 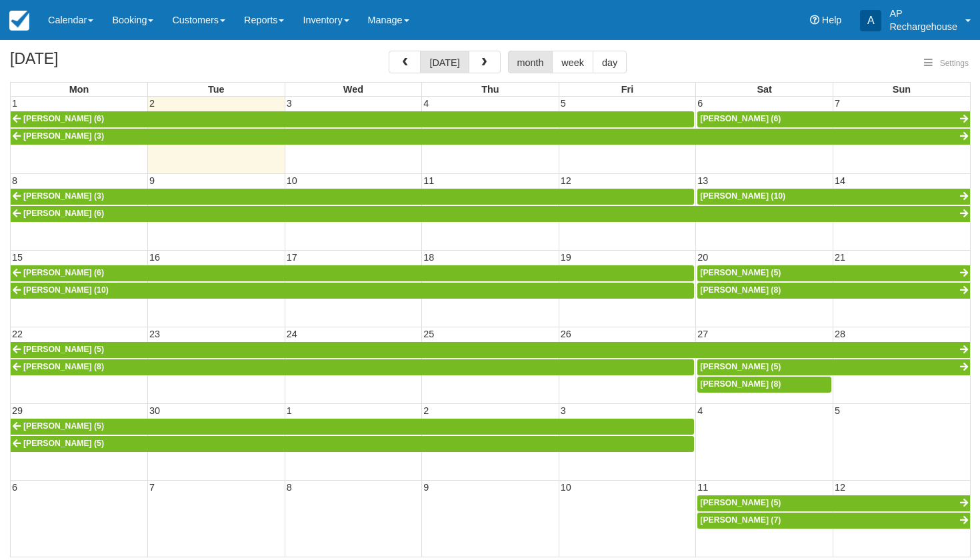 I want to click on span: Thu, so click(x=490, y=89).